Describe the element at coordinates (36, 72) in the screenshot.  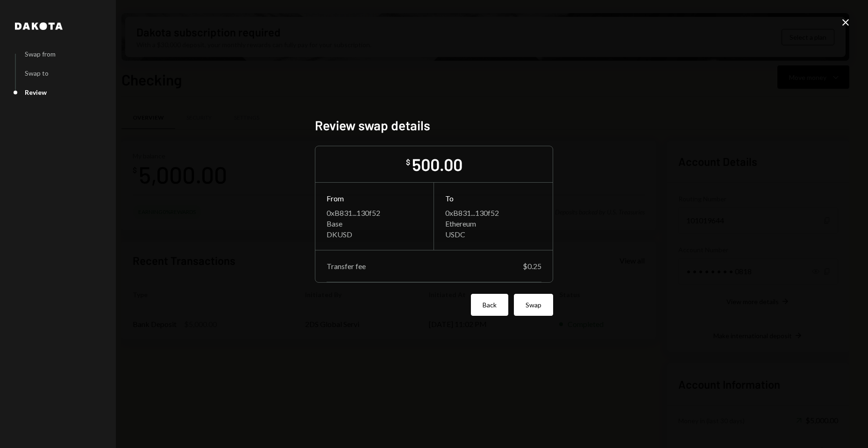
I see `div: Swap to` at that location.